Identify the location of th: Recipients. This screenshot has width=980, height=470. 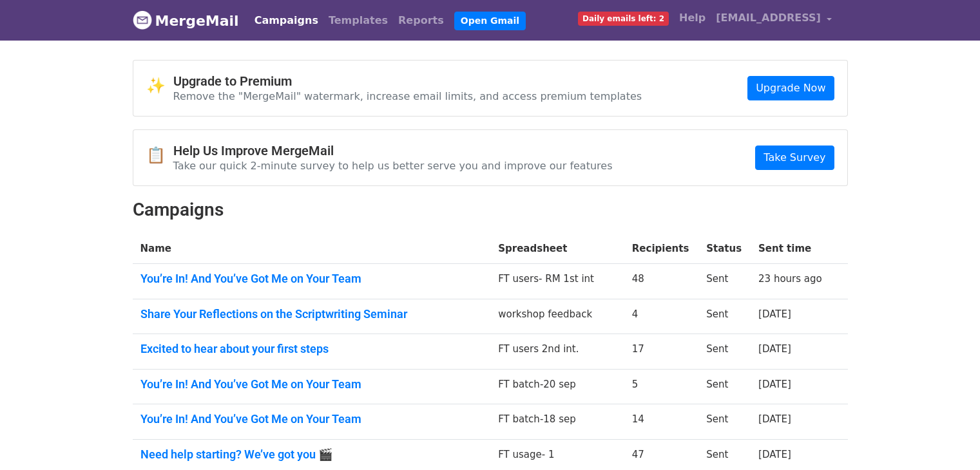
(661, 249).